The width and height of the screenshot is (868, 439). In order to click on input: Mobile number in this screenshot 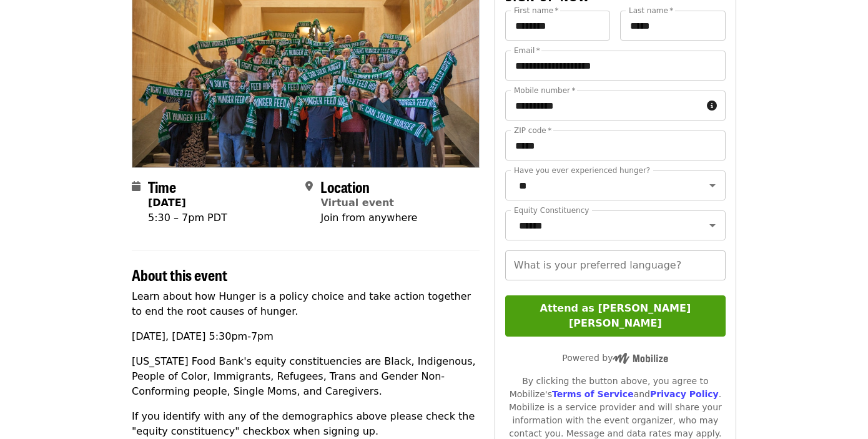, I will do `click(603, 106)`.